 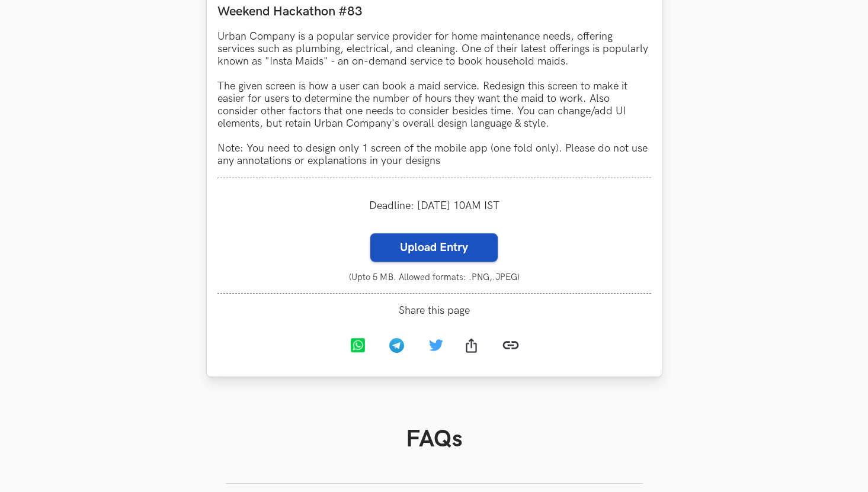 I want to click on p: Urban Company is a popular service provider for home maintenance needs, offering services such as..., so click(x=434, y=98).